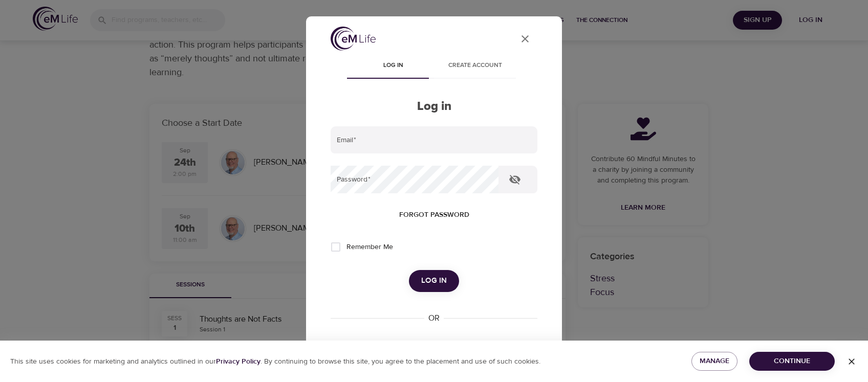  Describe the element at coordinates (525, 39) in the screenshot. I see `button: close` at that location.